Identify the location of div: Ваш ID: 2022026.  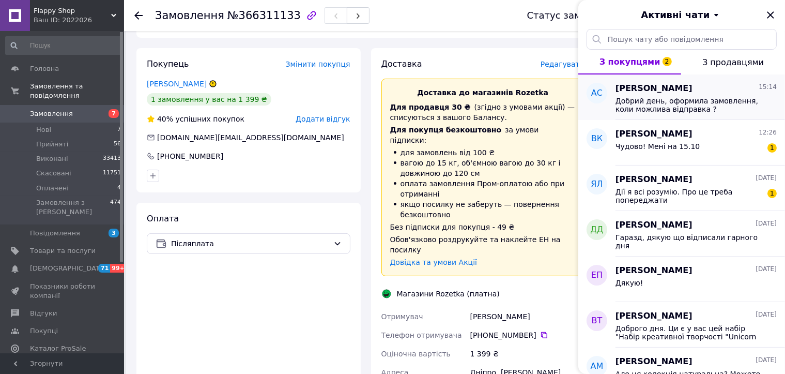
(79, 20).